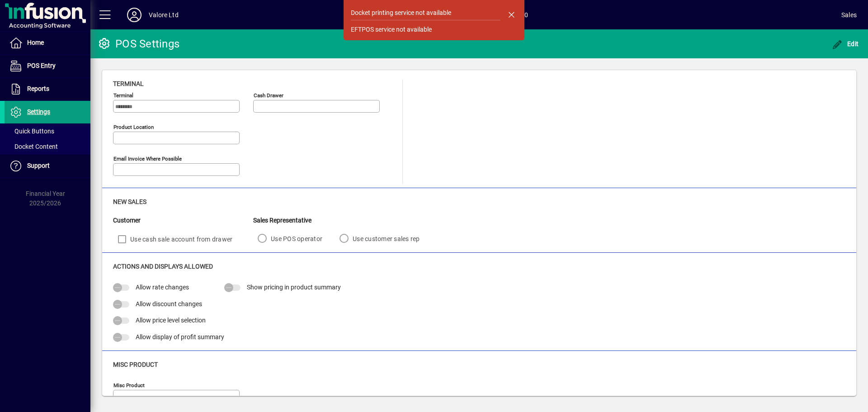  I want to click on mat-label: Cash Drawer, so click(268, 95).